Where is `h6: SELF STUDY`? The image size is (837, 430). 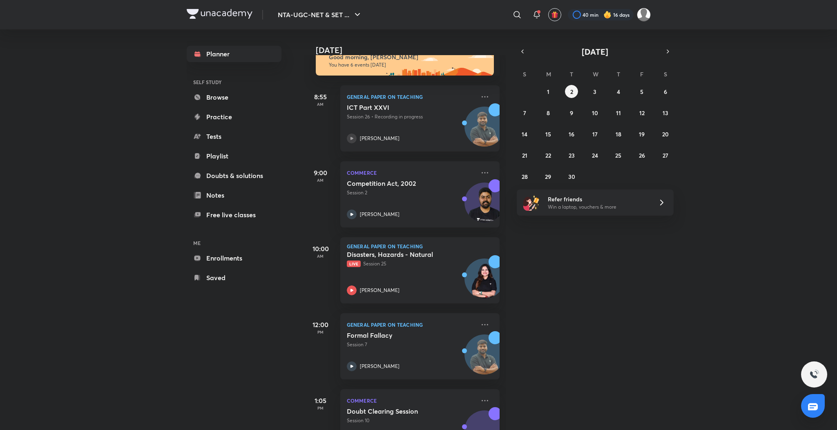
h6: SELF STUDY is located at coordinates (234, 82).